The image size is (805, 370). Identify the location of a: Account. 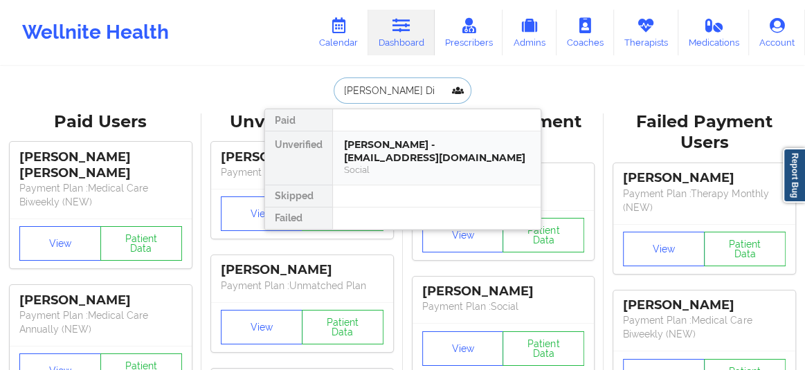
(776, 33).